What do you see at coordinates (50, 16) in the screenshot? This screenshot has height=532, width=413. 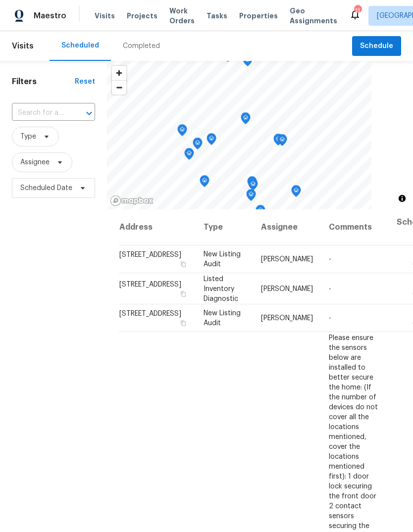 I see `span: Maestro` at bounding box center [50, 16].